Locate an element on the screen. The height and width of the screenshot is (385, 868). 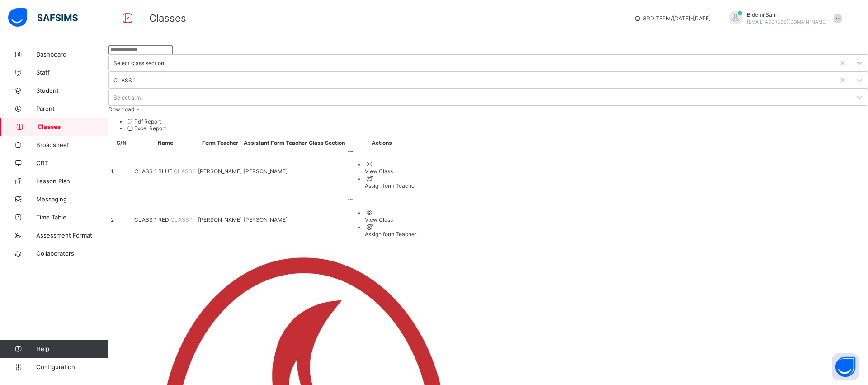
span: Lesson Plan is located at coordinates (72, 181).